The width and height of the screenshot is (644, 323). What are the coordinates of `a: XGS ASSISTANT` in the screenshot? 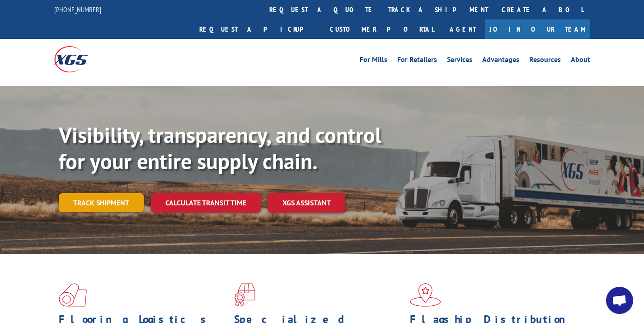 It's located at (306, 203).